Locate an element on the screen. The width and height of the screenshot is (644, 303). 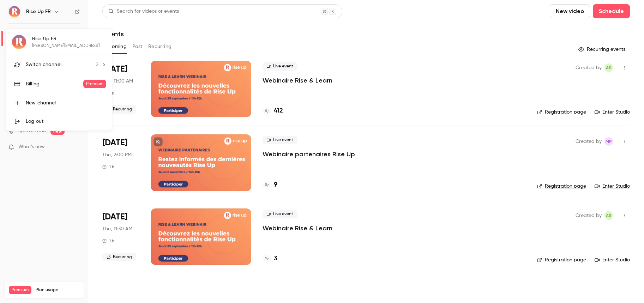
div: Billing is located at coordinates (54, 84).